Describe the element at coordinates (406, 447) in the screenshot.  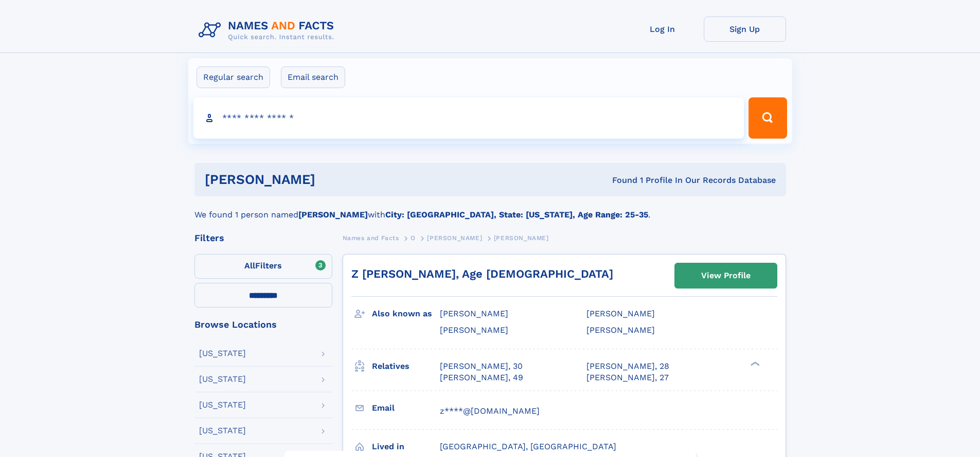
I see `h3: Lived in` at that location.